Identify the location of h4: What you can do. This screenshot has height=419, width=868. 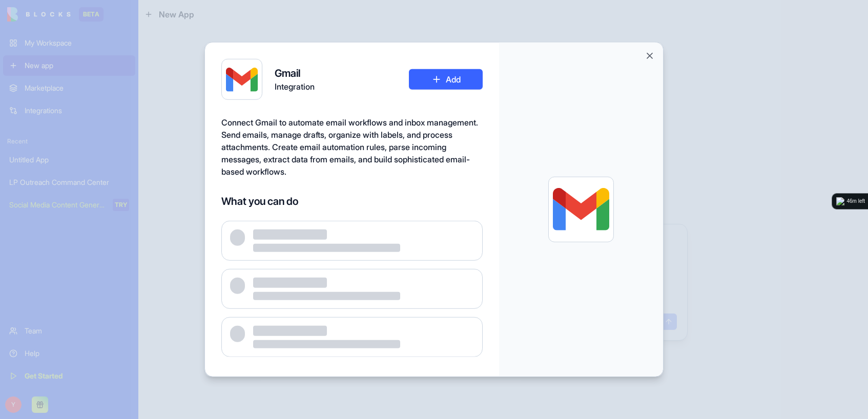
(352, 201).